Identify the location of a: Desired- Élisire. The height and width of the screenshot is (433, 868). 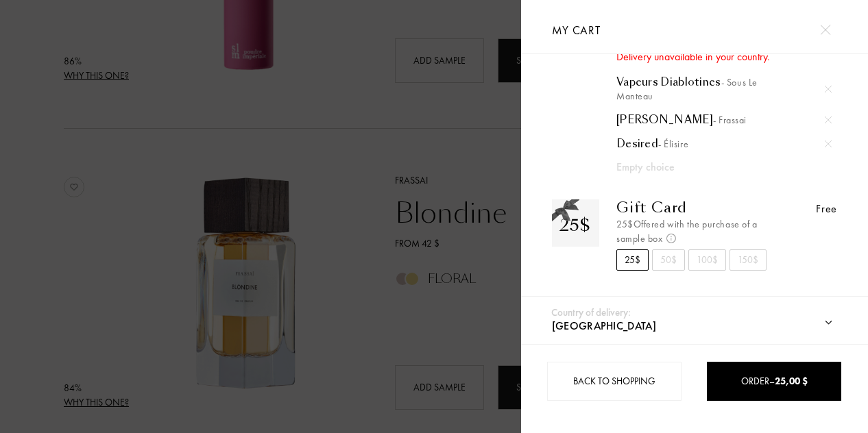
(724, 144).